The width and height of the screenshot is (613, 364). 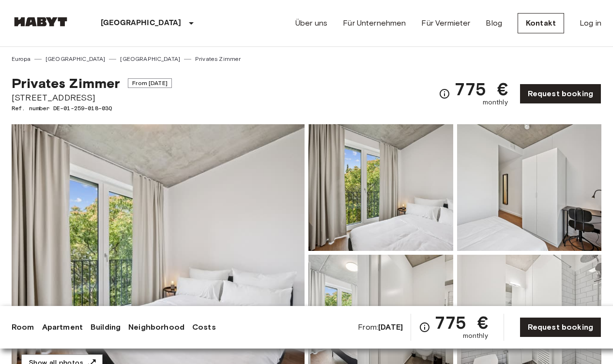 I want to click on a: Für Vermieter, so click(x=445, y=23).